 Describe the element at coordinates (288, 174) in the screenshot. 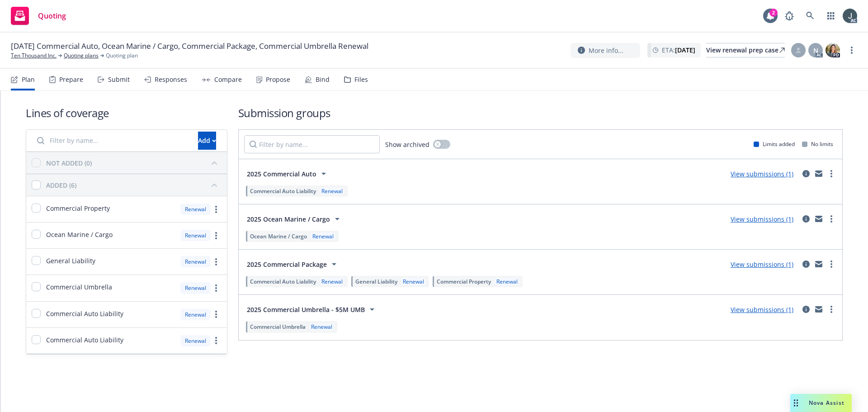

I see `button: 2025 Commercial Auto` at that location.